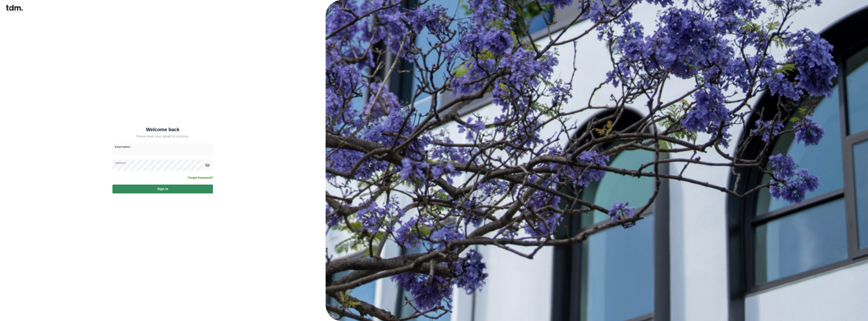 The height and width of the screenshot is (321, 868). I want to click on h5: Please enter your details to continue., so click(163, 137).